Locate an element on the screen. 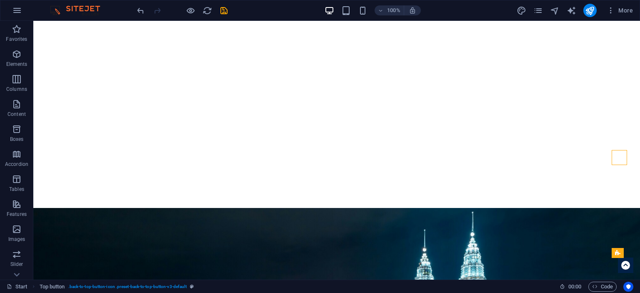 Image resolution: width=640 pixels, height=293 pixels. button: undo is located at coordinates (140, 10).